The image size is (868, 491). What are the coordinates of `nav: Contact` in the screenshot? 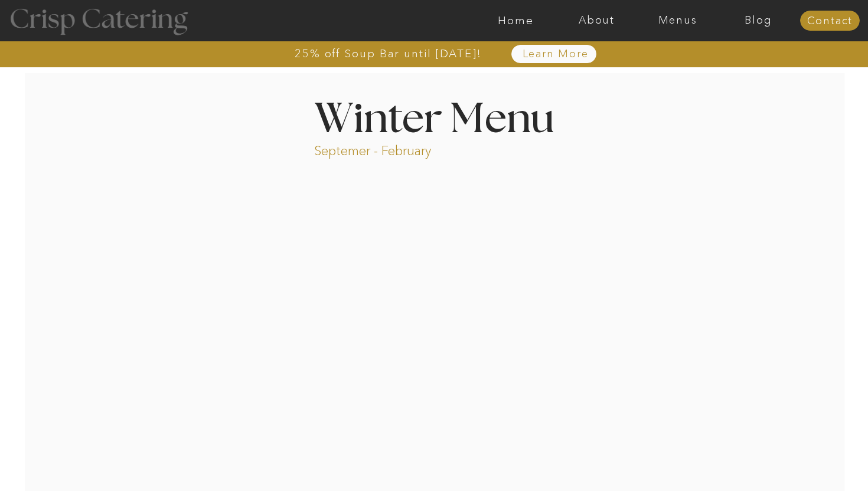 It's located at (830, 22).